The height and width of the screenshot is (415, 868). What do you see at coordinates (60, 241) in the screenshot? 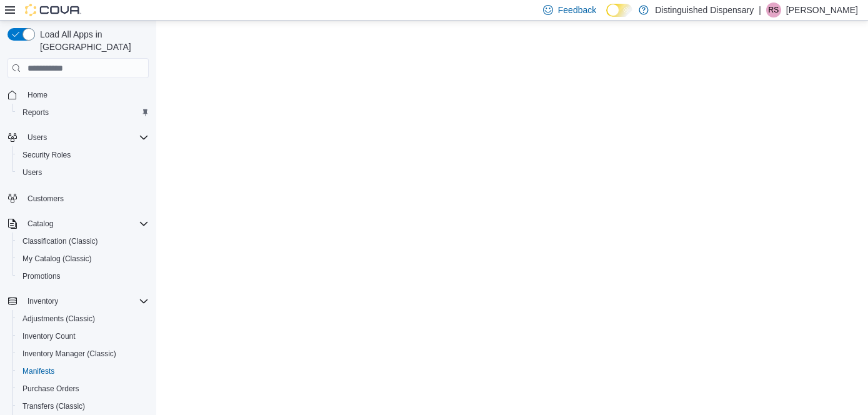
I see `a: Classification (Classic)` at bounding box center [60, 241].